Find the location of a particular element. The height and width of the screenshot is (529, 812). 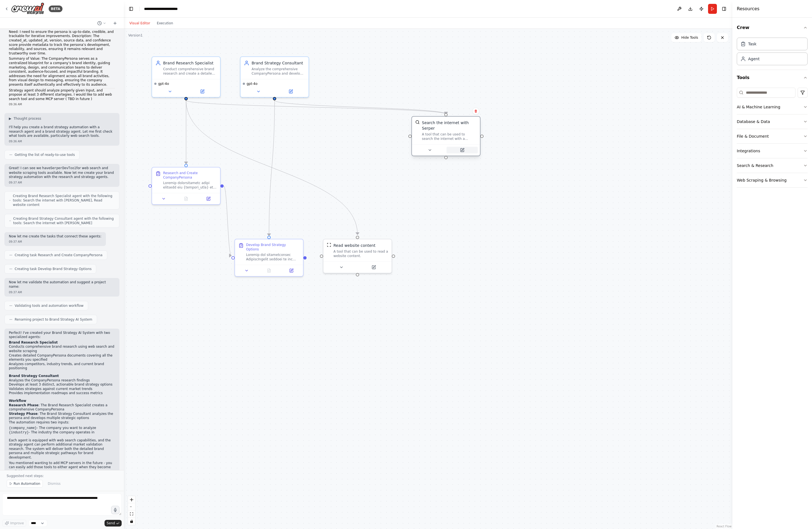

p: I'll help you create a brand strategy automation with a research agent and a brand strategy agent... is located at coordinates (62, 132).